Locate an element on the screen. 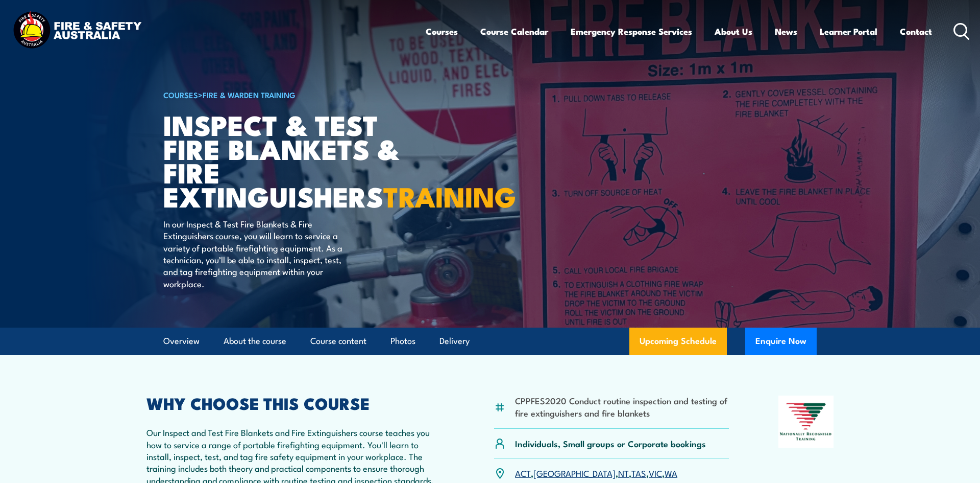 The width and height of the screenshot is (980, 483). a: Photos is located at coordinates (403, 340).